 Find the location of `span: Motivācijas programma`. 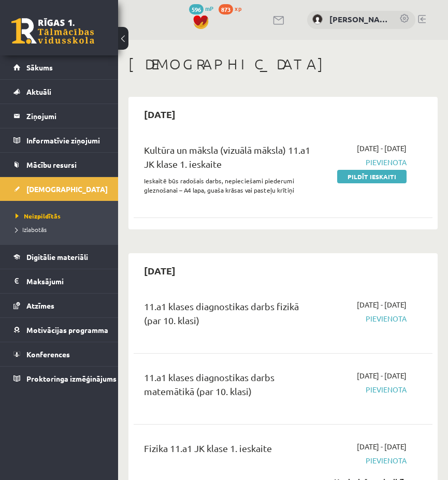

span: Motivācijas programma is located at coordinates (67, 330).